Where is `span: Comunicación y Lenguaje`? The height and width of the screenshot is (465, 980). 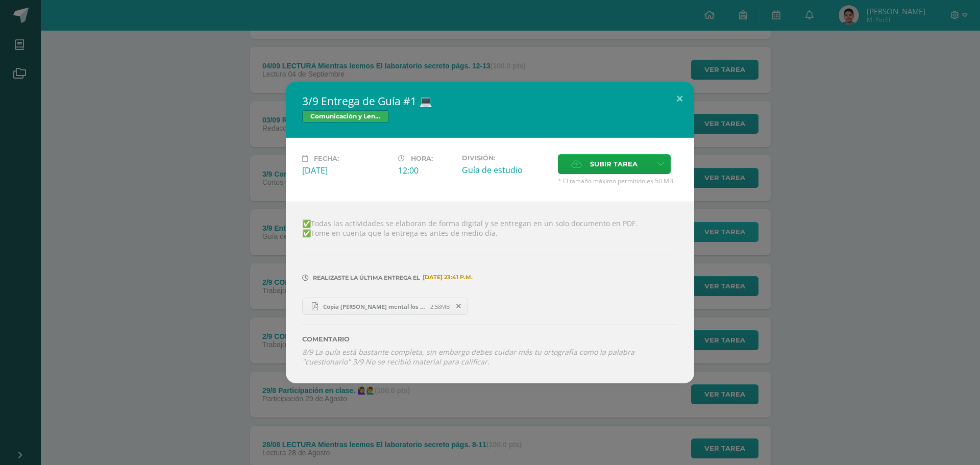 span: Comunicación y Lenguaje is located at coordinates (346, 117).